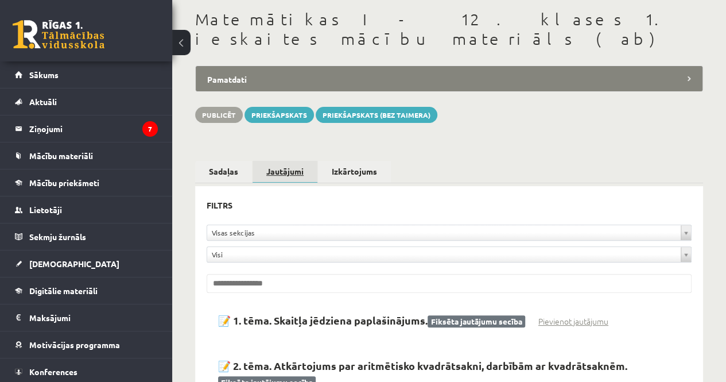 This screenshot has width=726, height=382. I want to click on a: Jautājumi, so click(285, 172).